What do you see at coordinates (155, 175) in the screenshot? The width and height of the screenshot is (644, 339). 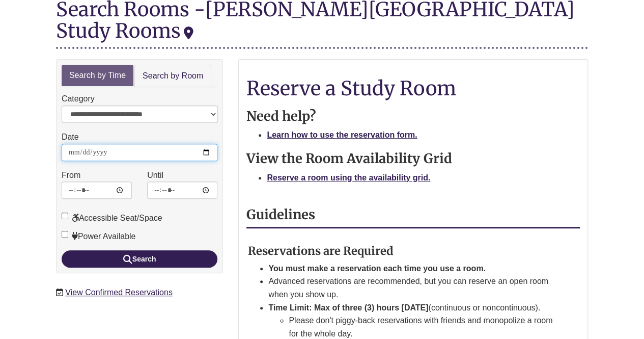 I see `label: Until` at bounding box center [155, 175].